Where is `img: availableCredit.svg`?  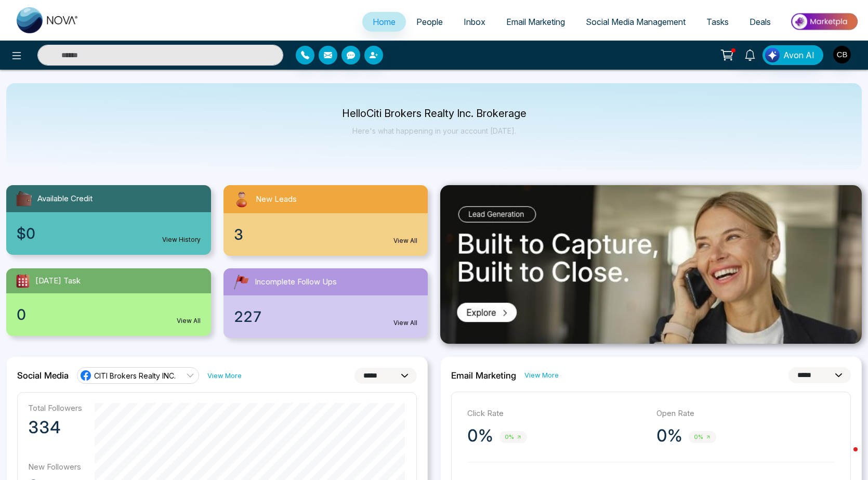
img: availableCredit.svg is located at coordinates (24, 199).